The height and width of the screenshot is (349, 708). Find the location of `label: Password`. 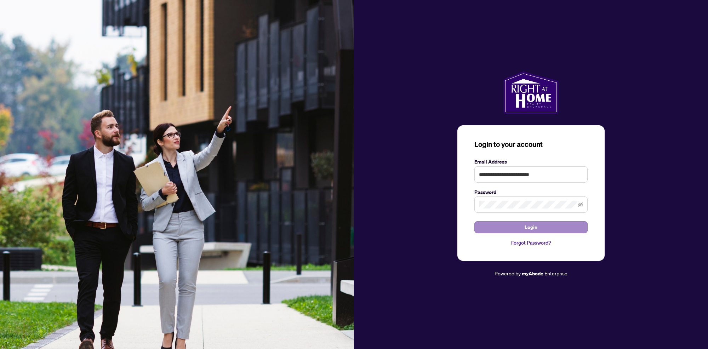

label: Password is located at coordinates (531, 192).